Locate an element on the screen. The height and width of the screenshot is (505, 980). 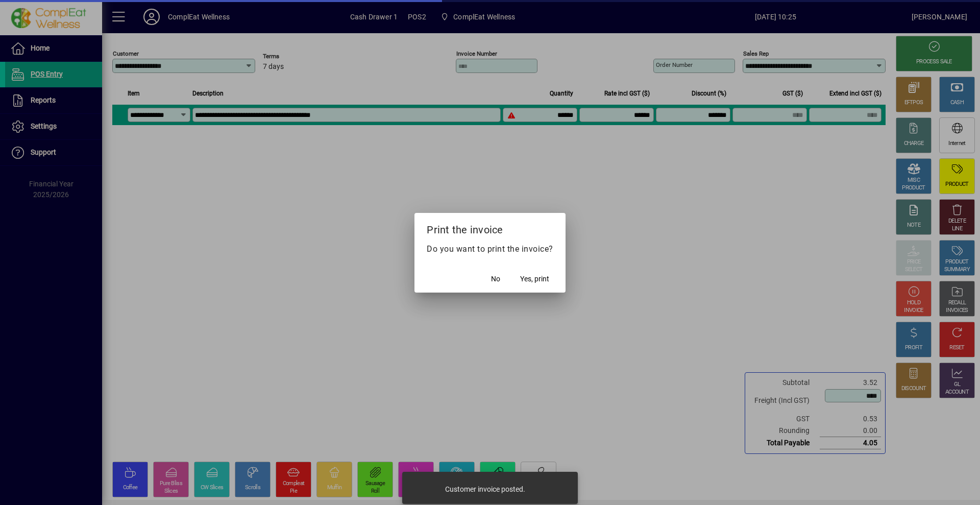
button: Yes, print is located at coordinates (534, 279).